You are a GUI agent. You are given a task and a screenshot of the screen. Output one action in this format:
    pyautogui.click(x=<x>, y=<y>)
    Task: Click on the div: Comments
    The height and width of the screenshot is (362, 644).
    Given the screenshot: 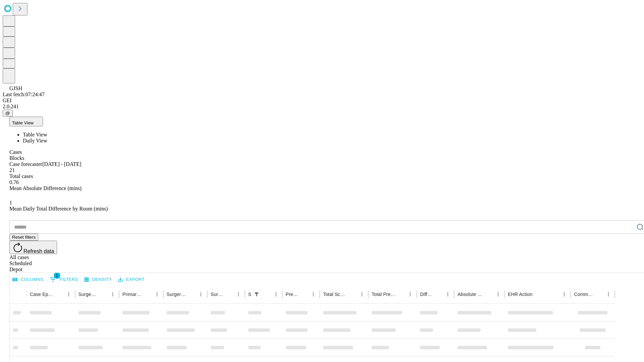 What is the action you would take?
    pyautogui.click(x=583, y=294)
    